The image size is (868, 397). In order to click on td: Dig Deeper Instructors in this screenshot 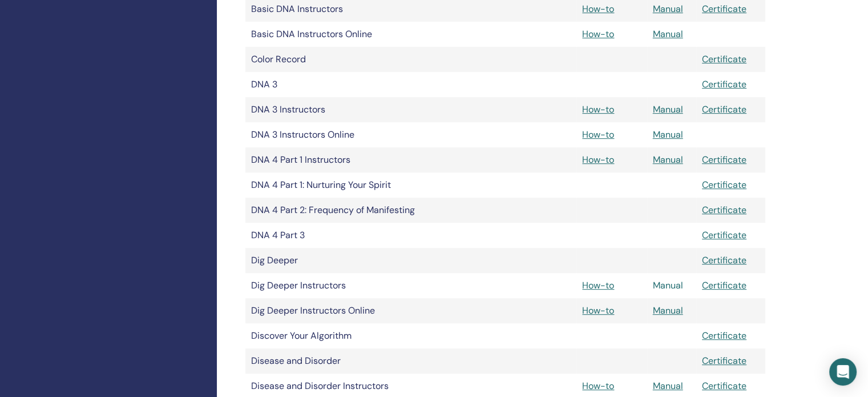, I will do `click(348, 286)`.